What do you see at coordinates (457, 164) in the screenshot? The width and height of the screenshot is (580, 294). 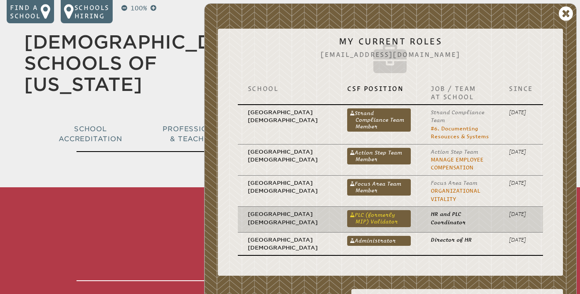 I see `a: Manage Employee Compensation` at bounding box center [457, 164].